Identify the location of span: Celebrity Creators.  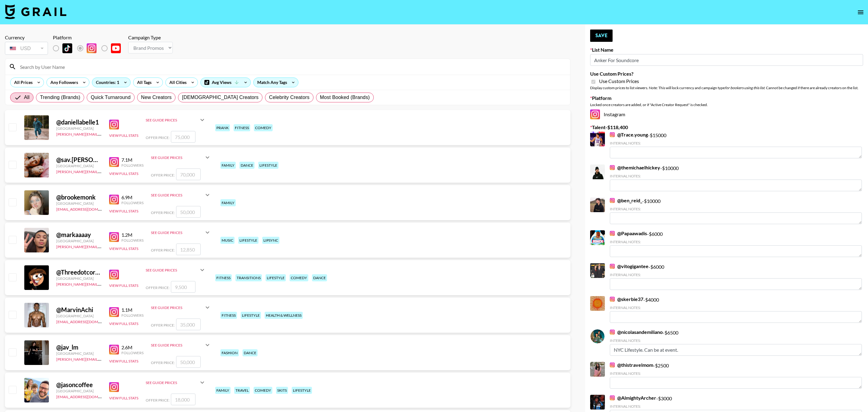
(289, 98).